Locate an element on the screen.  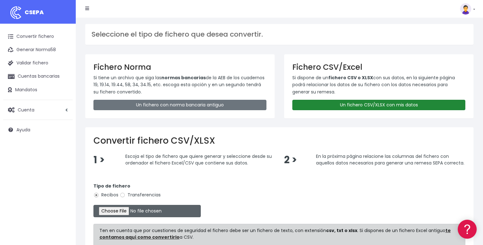
a: Un fichero con norma bancaria antiguo is located at coordinates (180, 105).